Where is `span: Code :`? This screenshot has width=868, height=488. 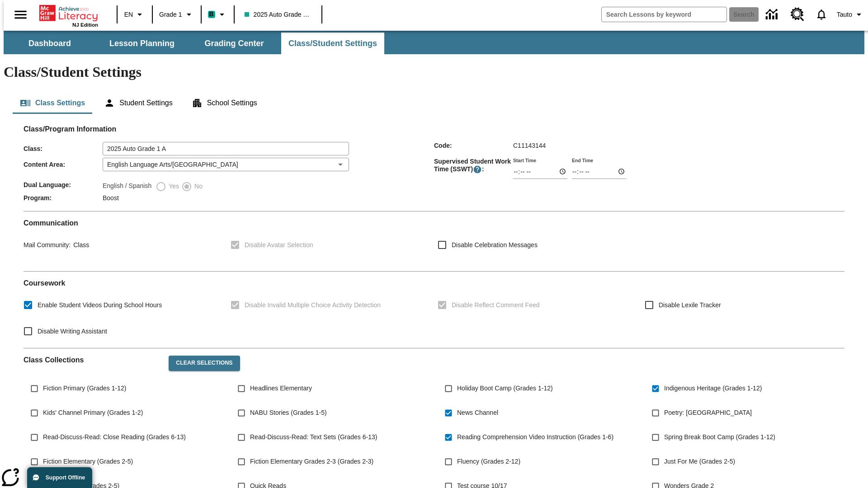 span: Code : is located at coordinates (473, 145).